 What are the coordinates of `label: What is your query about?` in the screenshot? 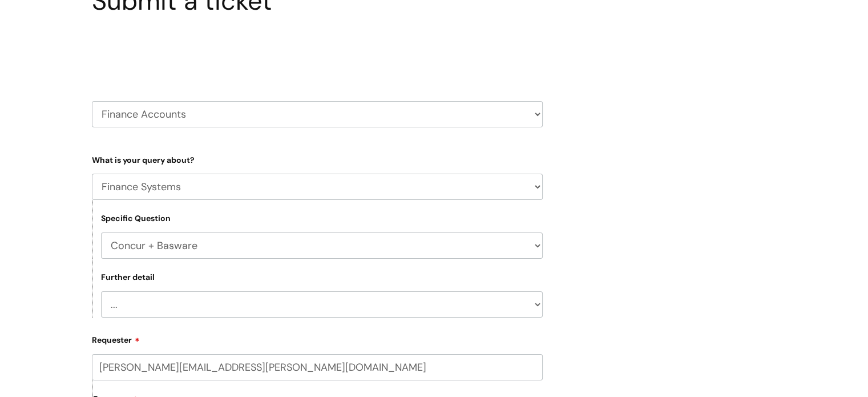 It's located at (317, 158).